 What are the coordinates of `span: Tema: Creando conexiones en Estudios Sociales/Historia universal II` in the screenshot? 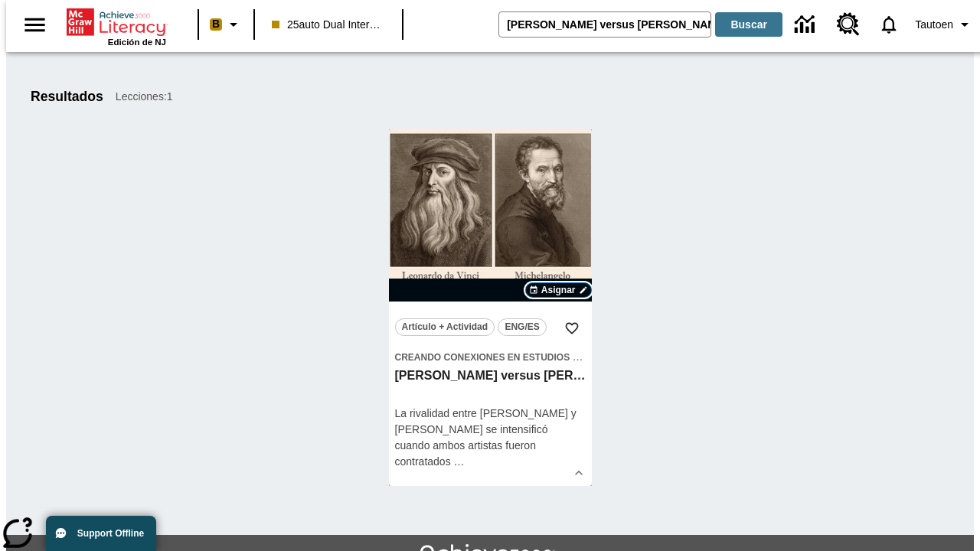 It's located at (490, 357).